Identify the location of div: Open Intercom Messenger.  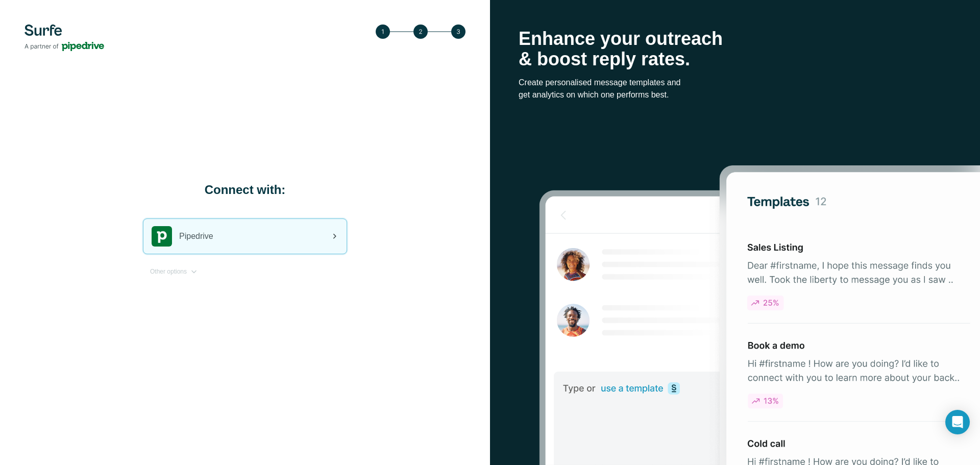
(957, 422).